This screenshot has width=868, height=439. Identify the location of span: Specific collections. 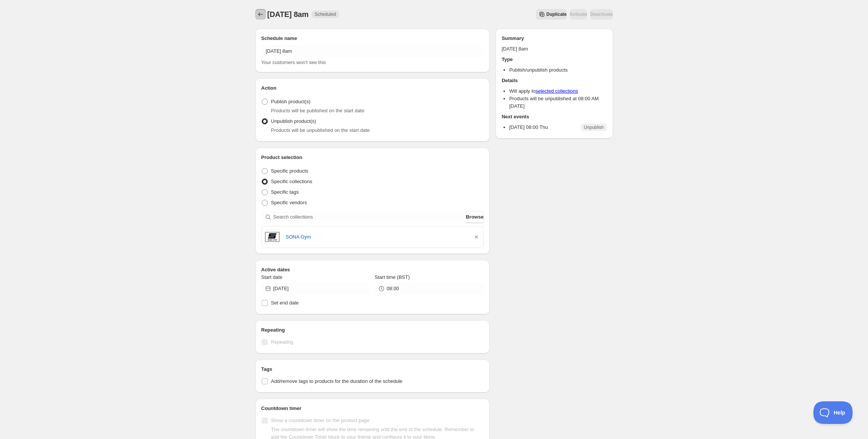
(292, 181).